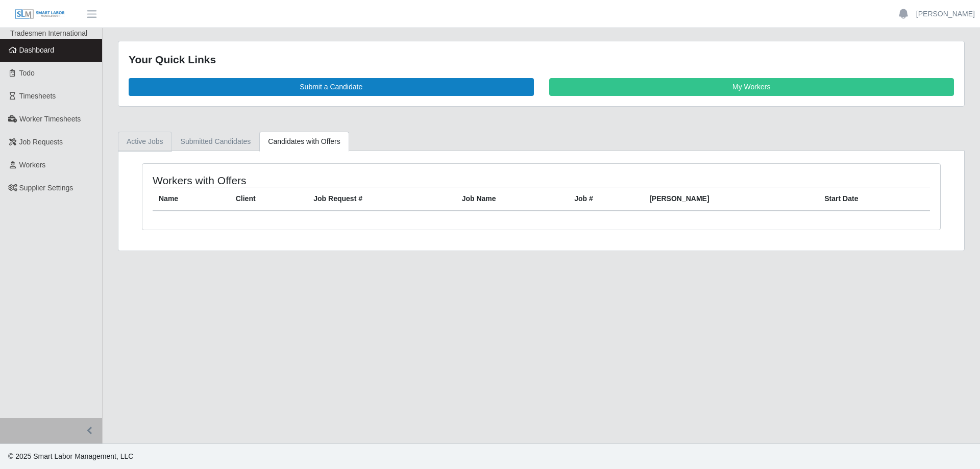 Image resolution: width=980 pixels, height=469 pixels. What do you see at coordinates (40, 14) in the screenshot?
I see `img: SLM Logo` at bounding box center [40, 14].